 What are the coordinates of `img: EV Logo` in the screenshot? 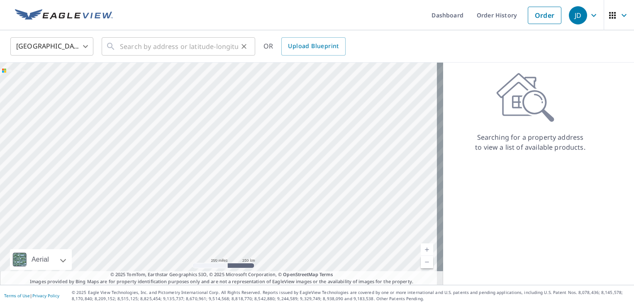 It's located at (64, 15).